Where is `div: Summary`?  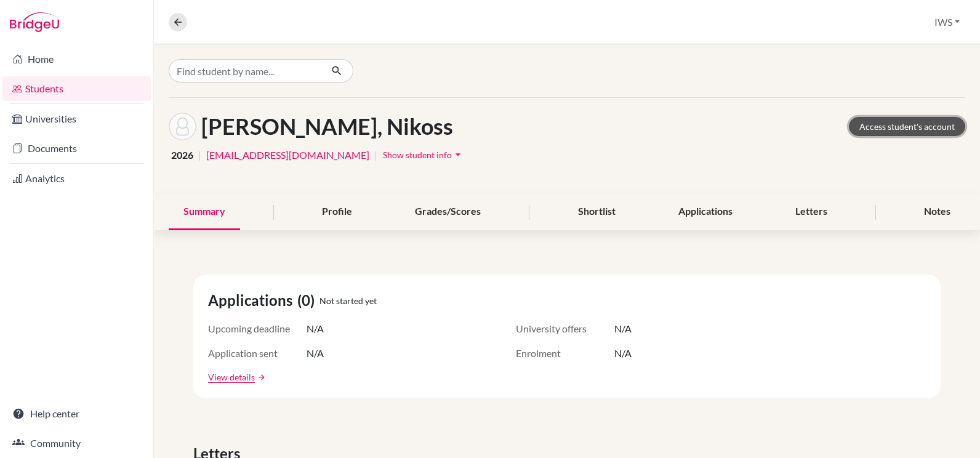 div: Summary is located at coordinates (205, 212).